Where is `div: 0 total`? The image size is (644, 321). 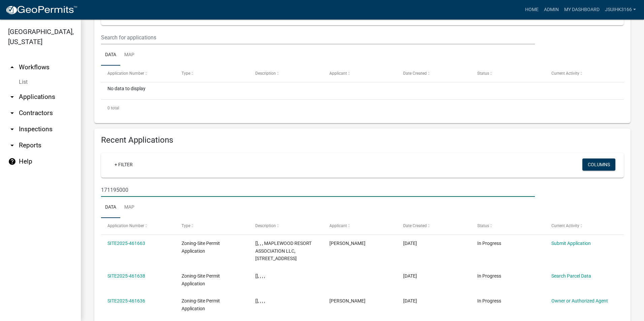 div: 0 total is located at coordinates (363, 108).